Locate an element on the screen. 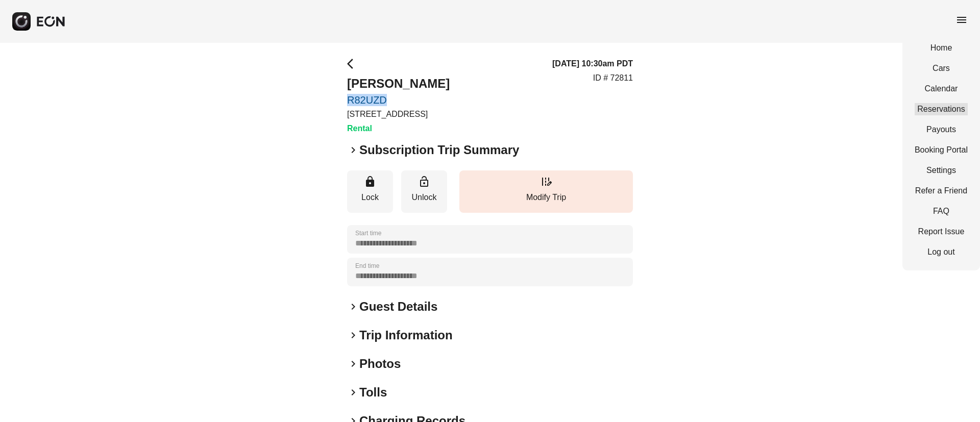 The image size is (980, 422). a: Calendar is located at coordinates (941, 89).